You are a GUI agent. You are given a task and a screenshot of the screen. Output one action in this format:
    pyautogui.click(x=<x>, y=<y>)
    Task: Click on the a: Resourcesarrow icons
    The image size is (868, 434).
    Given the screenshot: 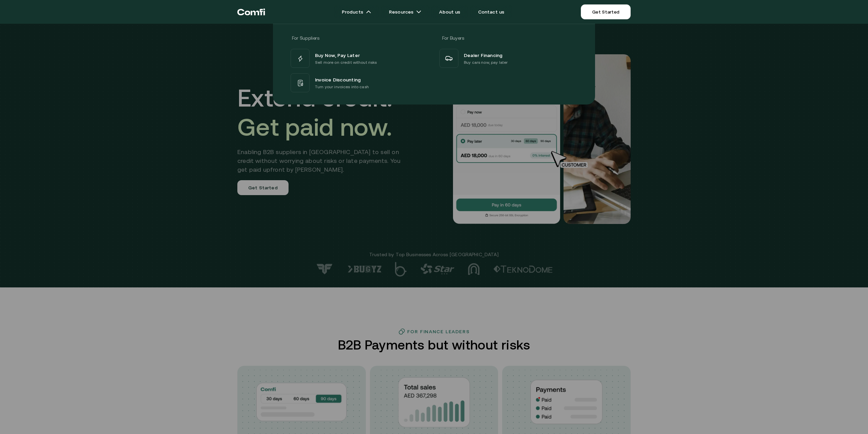 What is the action you would take?
    pyautogui.click(x=406, y=12)
    